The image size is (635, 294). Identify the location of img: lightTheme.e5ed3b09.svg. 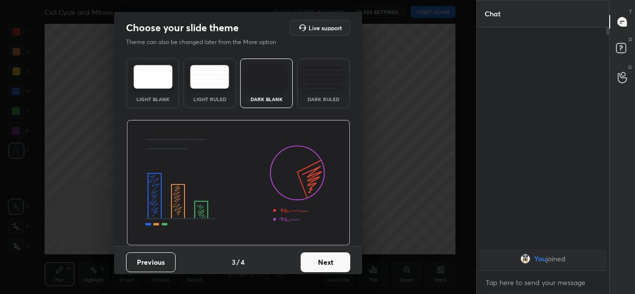
(153, 77).